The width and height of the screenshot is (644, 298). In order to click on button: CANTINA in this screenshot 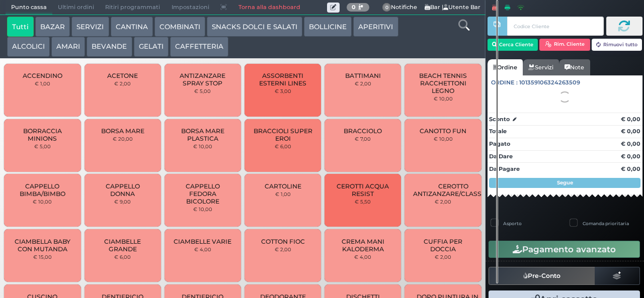, I will do `click(132, 27)`.